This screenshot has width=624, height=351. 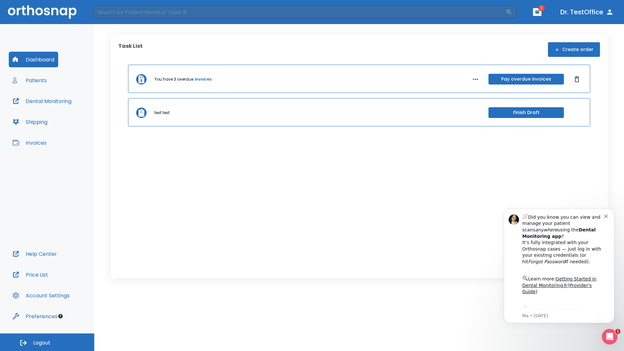 I want to click on button: Invoices, so click(x=30, y=143).